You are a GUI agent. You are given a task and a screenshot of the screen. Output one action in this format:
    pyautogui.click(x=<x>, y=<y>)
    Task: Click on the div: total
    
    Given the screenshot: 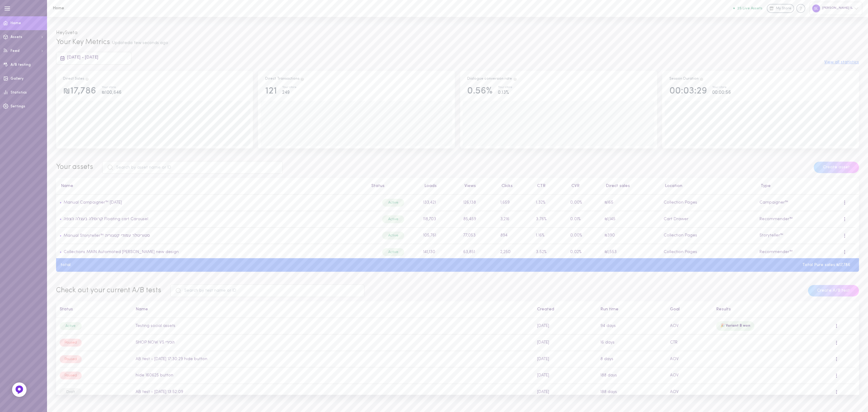 What is the action you would take?
    pyautogui.click(x=65, y=265)
    